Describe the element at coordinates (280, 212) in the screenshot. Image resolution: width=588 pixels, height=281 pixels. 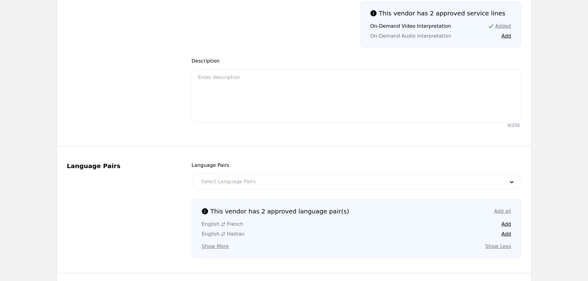
I see `span: This vendor has 2 approved language pair(s)` at that location.